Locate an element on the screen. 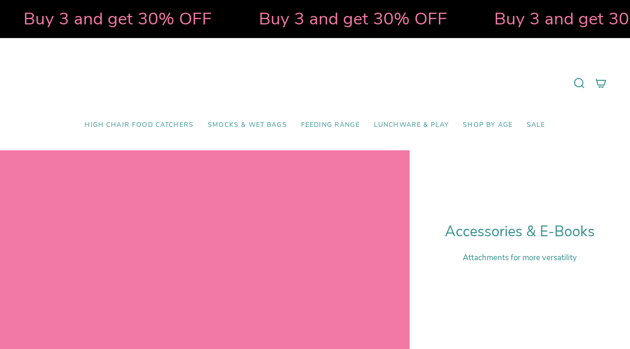 The image size is (630, 349). span: Lunchware & Play is located at coordinates (411, 125).